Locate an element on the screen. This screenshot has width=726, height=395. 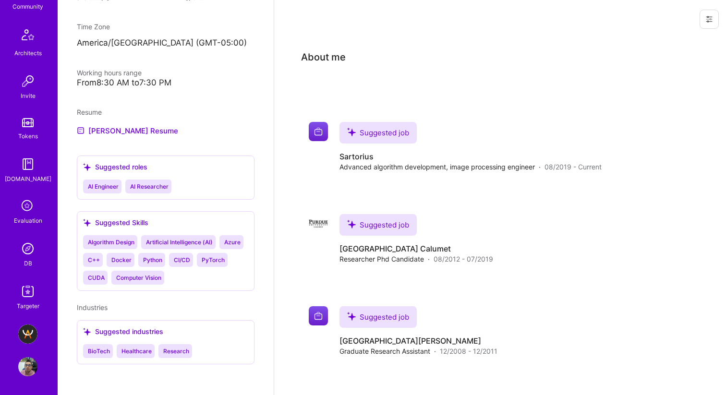
span: 08/2012 - 07/2019 is located at coordinates (463, 259).